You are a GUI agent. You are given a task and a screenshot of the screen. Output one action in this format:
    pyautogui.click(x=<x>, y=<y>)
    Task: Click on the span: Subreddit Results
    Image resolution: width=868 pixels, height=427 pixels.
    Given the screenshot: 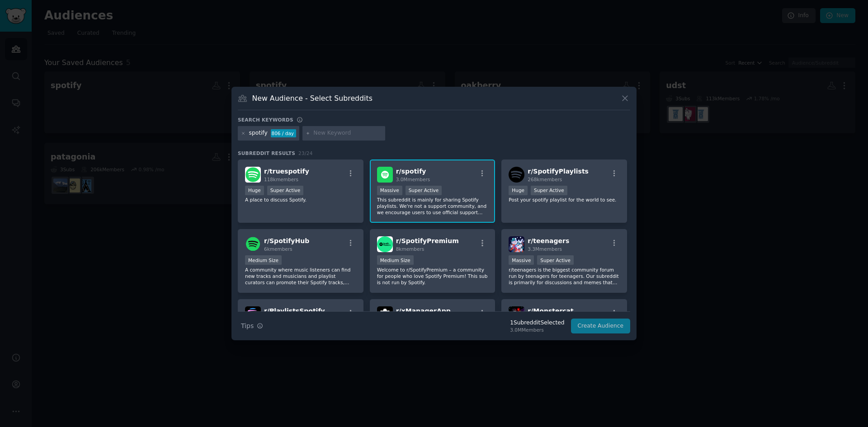 What is the action you would take?
    pyautogui.click(x=266, y=153)
    